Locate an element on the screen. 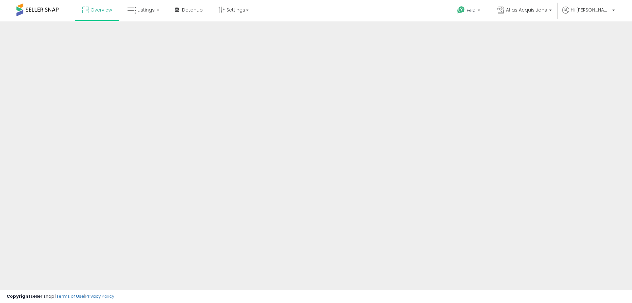 The width and height of the screenshot is (632, 303). span: DataHub is located at coordinates (192, 10).